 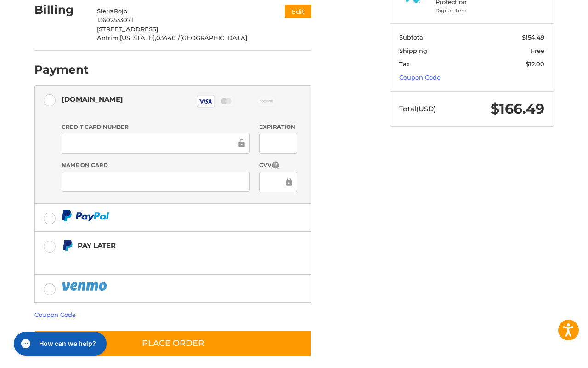 I want to click on h2: How can we help?, so click(x=58, y=15).